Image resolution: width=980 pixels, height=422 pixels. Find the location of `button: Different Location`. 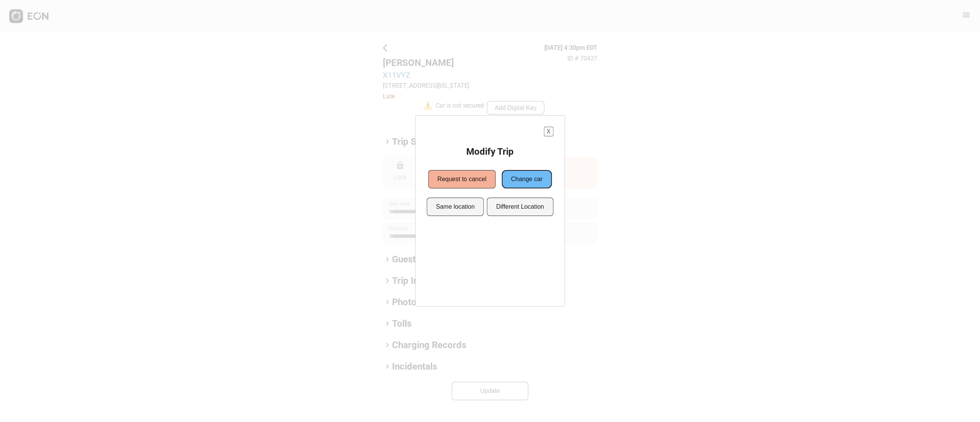

button: Different Location is located at coordinates (520, 207).